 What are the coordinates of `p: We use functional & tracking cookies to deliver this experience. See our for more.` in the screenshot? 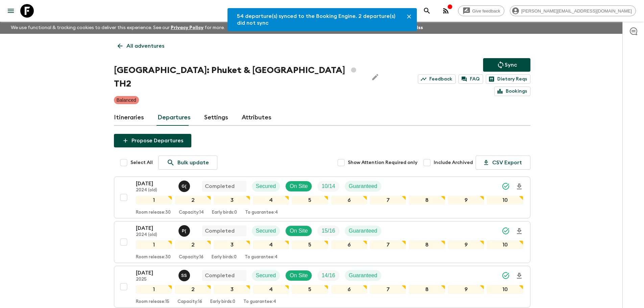 It's located at (118, 28).